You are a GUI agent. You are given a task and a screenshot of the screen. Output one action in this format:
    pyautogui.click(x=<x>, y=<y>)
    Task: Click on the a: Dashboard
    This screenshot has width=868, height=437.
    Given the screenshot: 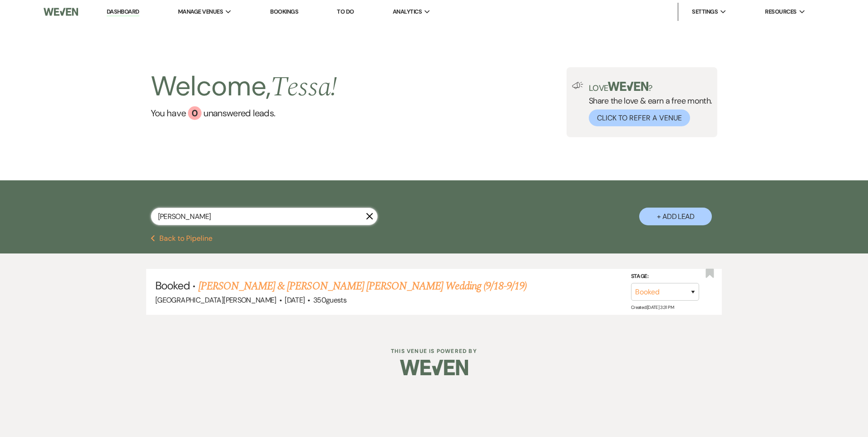 What is the action you would take?
    pyautogui.click(x=123, y=12)
    